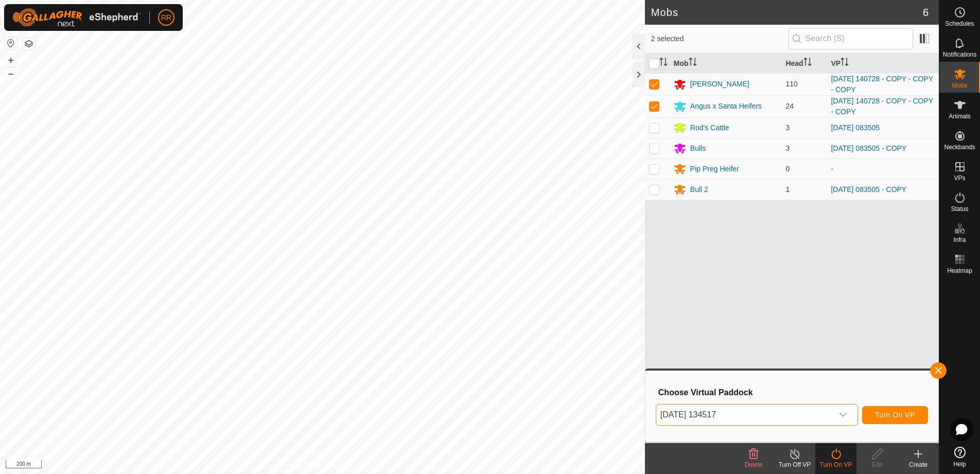 The height and width of the screenshot is (474, 980). What do you see at coordinates (959, 178) in the screenshot?
I see `span: VPs` at bounding box center [959, 178].